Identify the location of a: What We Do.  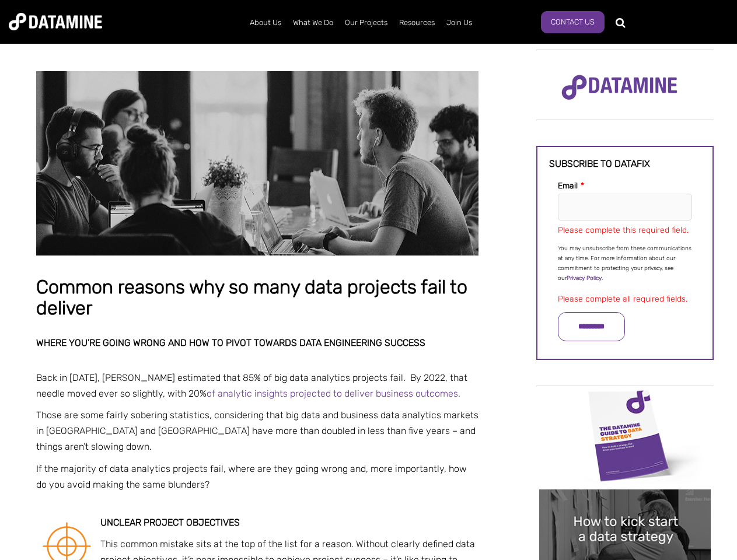
(313, 23).